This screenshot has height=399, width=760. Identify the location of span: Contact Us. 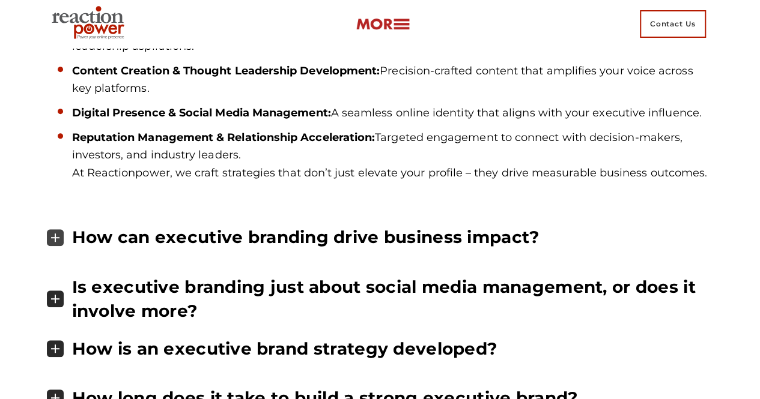
(673, 24).